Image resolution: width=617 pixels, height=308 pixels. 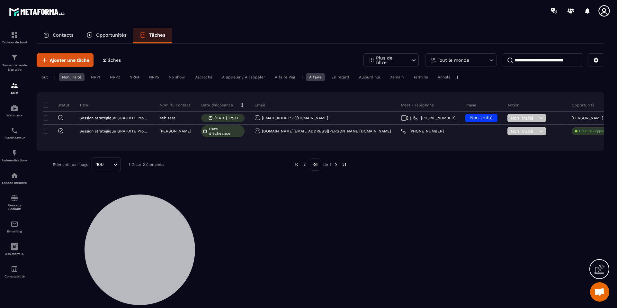 What do you see at coordinates (14, 224) in the screenshot?
I see `img: email` at bounding box center [14, 224].